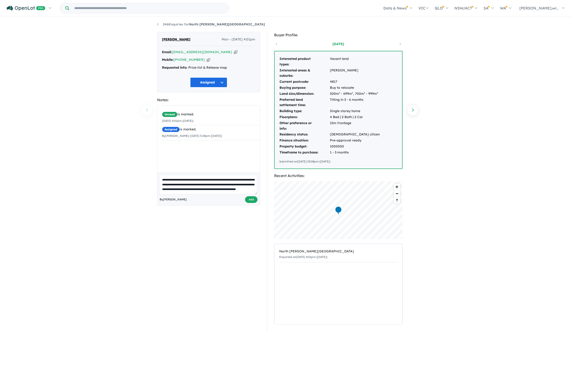 The image size is (571, 392). I want to click on td: 4817, so click(354, 82).